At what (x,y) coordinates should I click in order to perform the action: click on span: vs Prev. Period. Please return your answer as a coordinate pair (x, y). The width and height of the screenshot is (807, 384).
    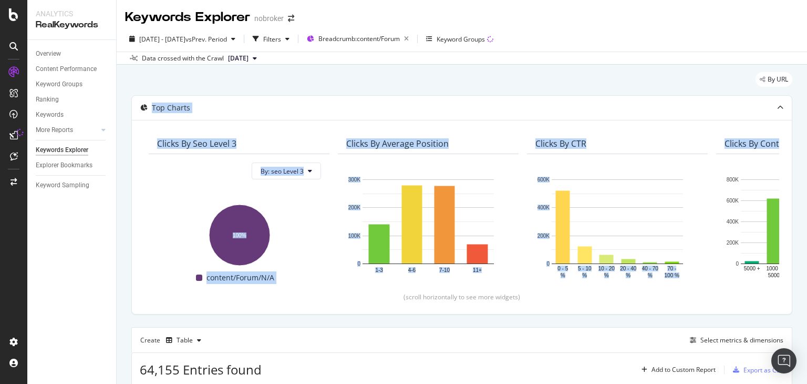
    Looking at the image, I should click on (206, 39).